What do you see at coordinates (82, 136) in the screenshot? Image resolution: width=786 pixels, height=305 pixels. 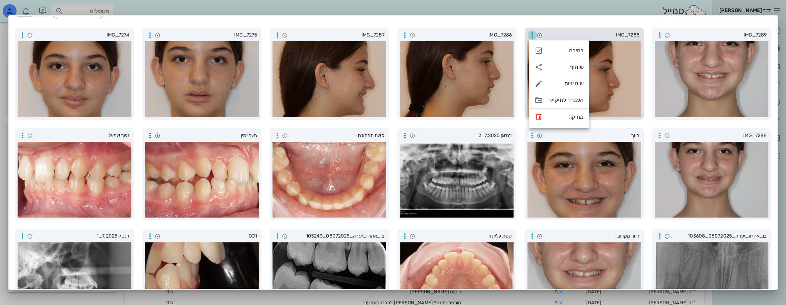 I see `span: נשך שמאל` at bounding box center [82, 136].